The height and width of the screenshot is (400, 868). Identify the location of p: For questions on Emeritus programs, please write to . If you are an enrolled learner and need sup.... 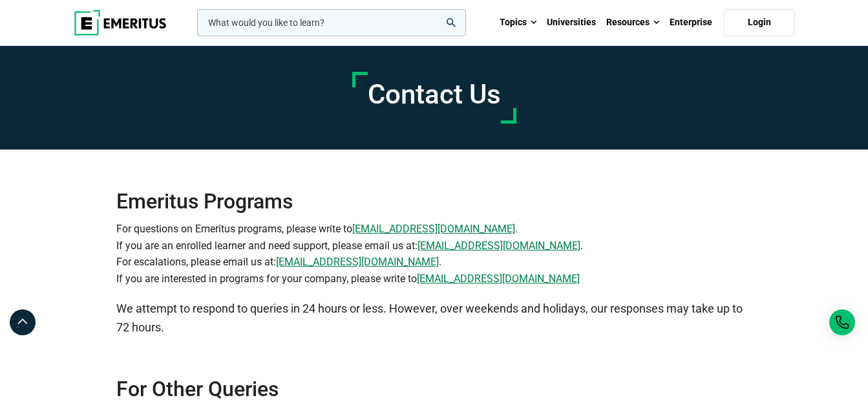
(433, 254).